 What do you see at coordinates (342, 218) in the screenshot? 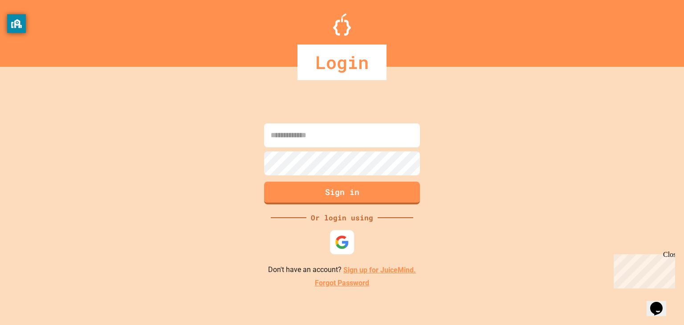
I see `div: Or login using` at bounding box center [342, 218].